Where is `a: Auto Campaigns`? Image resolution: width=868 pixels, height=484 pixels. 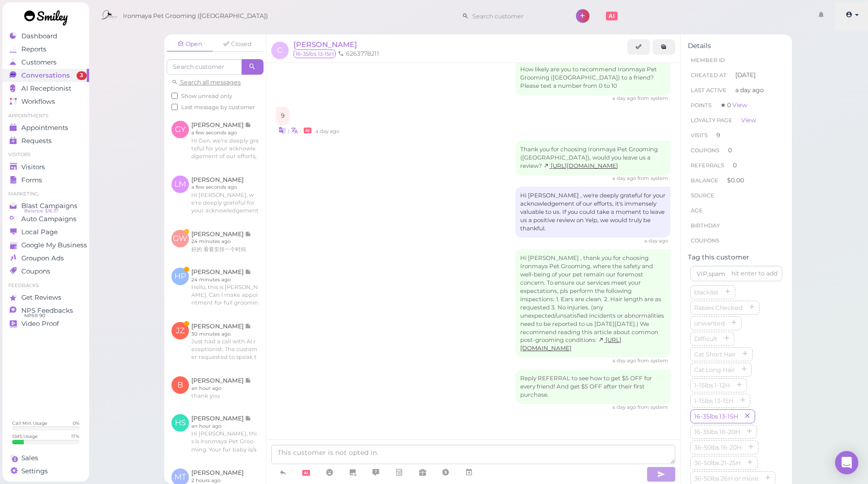 a: Auto Campaigns is located at coordinates (46, 219).